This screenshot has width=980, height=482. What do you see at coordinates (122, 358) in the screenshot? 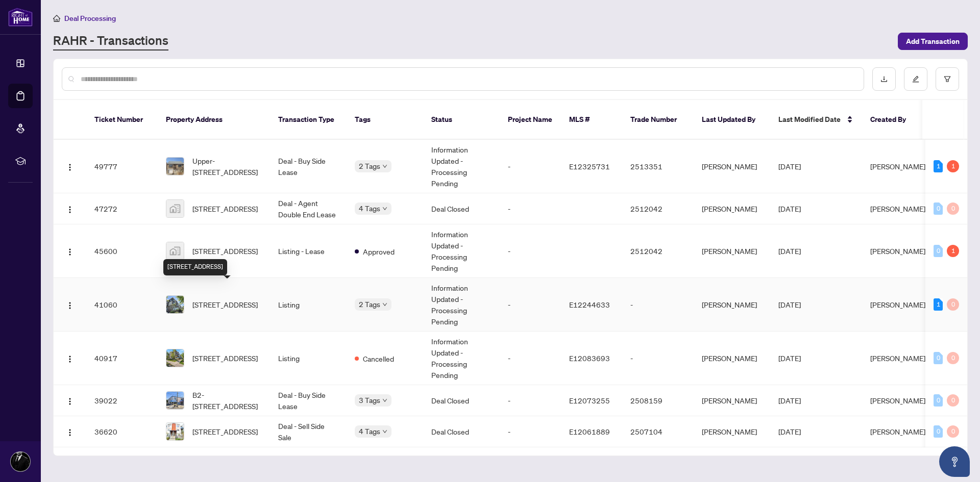
I see `td: 40917` at bounding box center [122, 358].